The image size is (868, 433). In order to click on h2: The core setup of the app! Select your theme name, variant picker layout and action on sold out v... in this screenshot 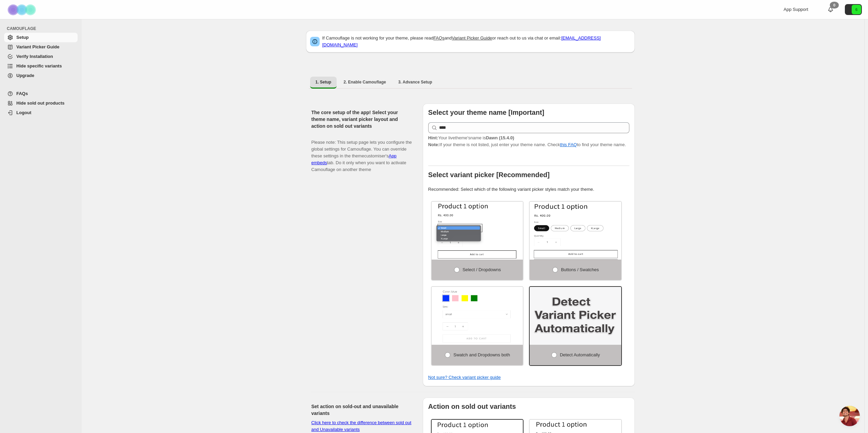, I will do `click(362, 119)`.